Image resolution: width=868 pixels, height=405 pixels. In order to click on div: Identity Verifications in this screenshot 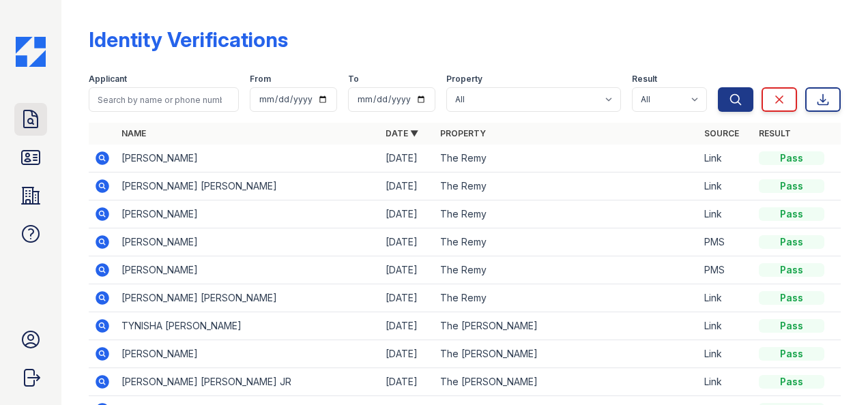, I will do `click(189, 40)`.